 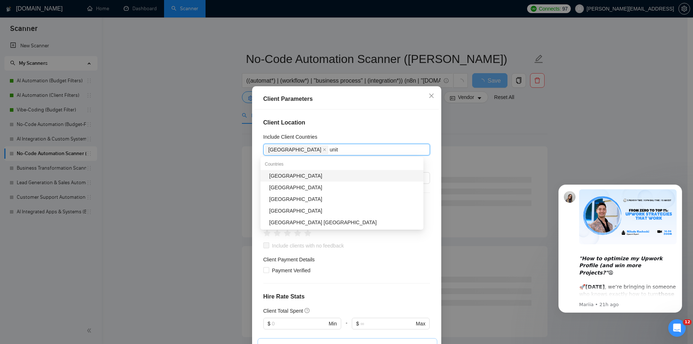 I want to click on i: "How to optimize my Upwork Profile (and win more Projects?", so click(x=73, y=92).